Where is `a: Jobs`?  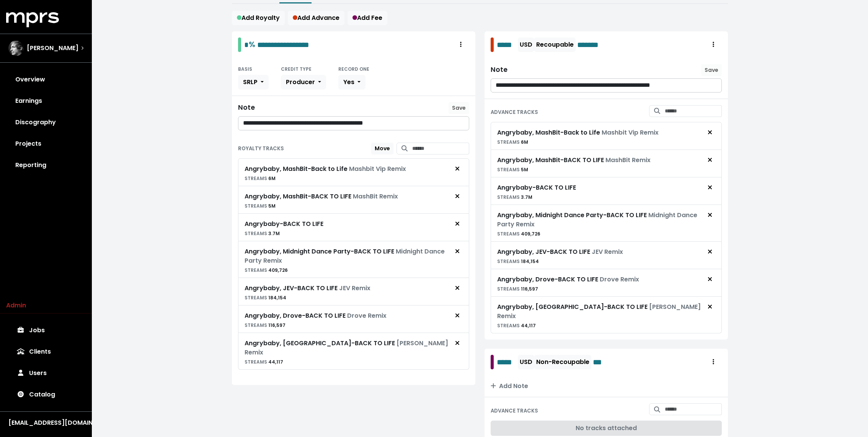
a: Jobs is located at coordinates (46, 330).